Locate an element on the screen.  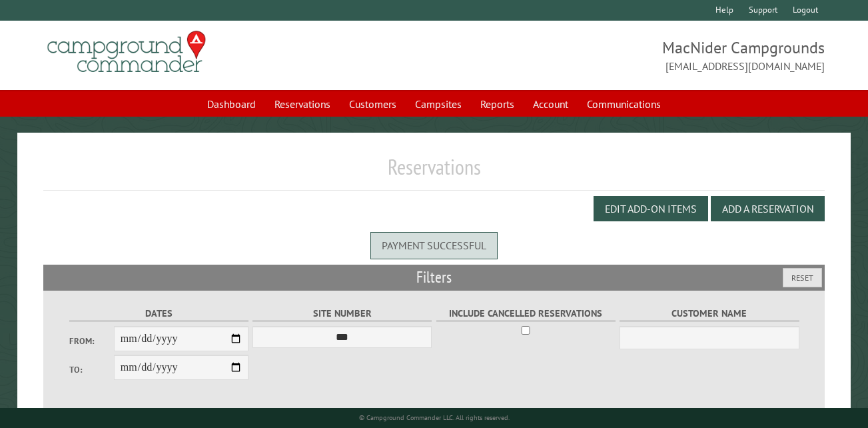
button: Add a Reservation is located at coordinates (767, 208).